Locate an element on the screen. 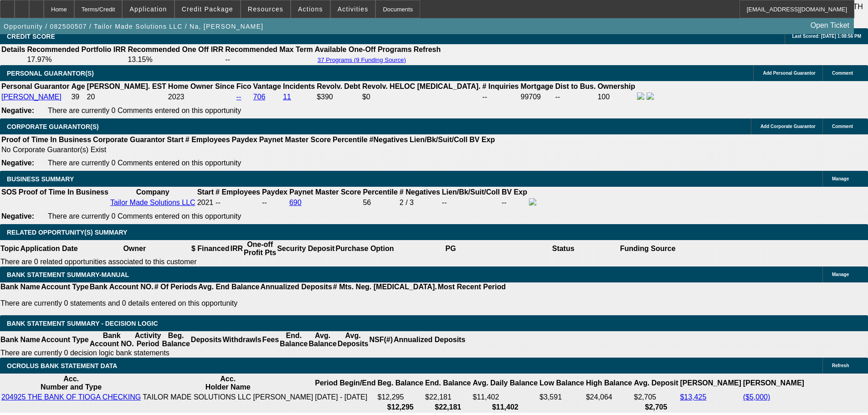 Image resolution: width=868 pixels, height=415 pixels. td: 99709 is located at coordinates (538, 97).